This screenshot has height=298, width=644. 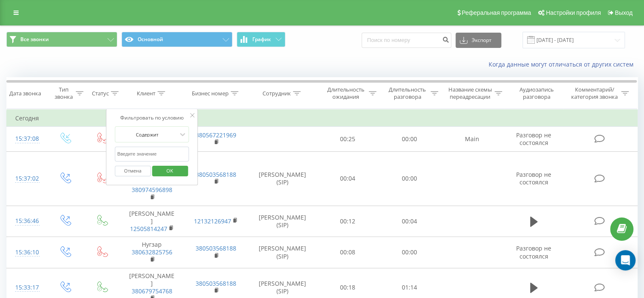 I want to click on a: 380679754768, so click(x=152, y=290).